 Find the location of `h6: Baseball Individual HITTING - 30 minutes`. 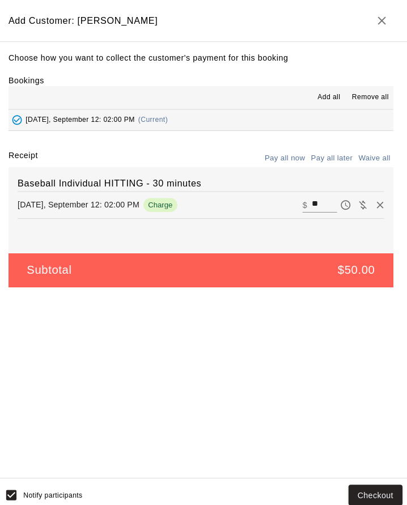

h6: Baseball Individual HITTING - 30 minutes is located at coordinates (203, 181).